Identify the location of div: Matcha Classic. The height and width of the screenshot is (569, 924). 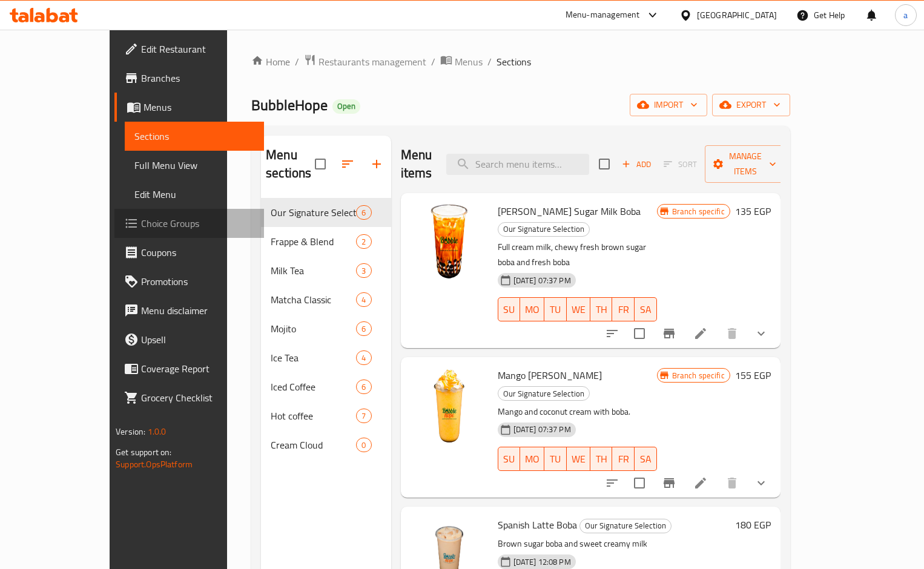
(313, 300).